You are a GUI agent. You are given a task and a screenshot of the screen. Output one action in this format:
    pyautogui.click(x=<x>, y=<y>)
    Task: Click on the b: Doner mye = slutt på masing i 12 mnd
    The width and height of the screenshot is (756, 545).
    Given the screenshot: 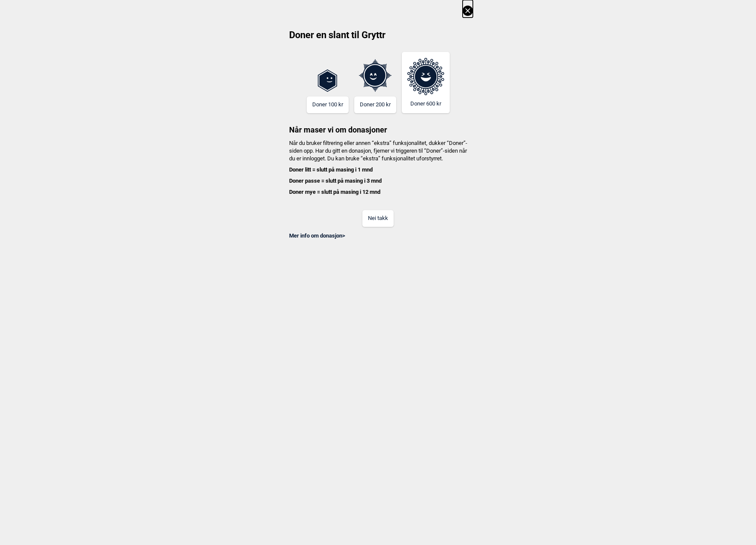 What is the action you would take?
    pyautogui.click(x=335, y=191)
    